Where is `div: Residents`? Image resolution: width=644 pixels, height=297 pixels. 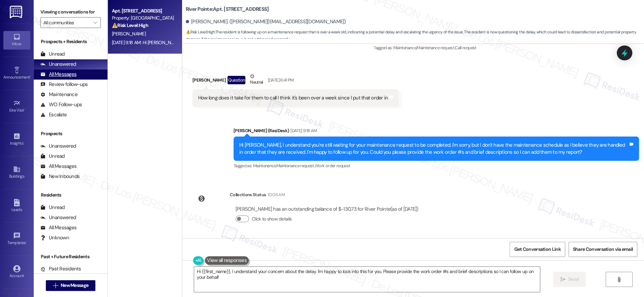 div: Residents is located at coordinates (71, 195).